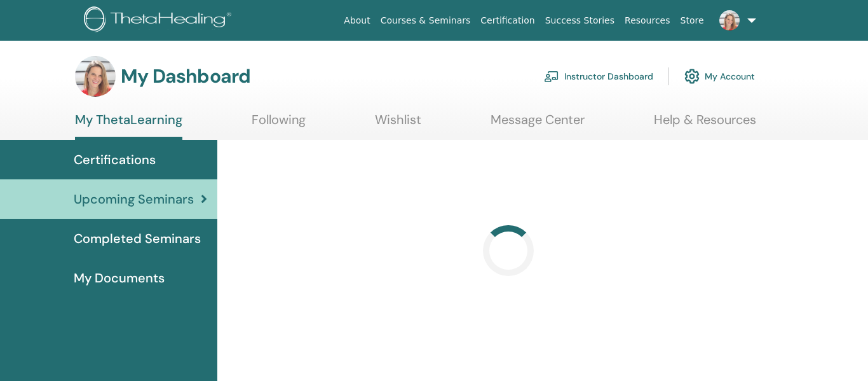 The width and height of the screenshot is (868, 381). Describe the element at coordinates (580, 20) in the screenshot. I see `a: Success Stories` at that location.